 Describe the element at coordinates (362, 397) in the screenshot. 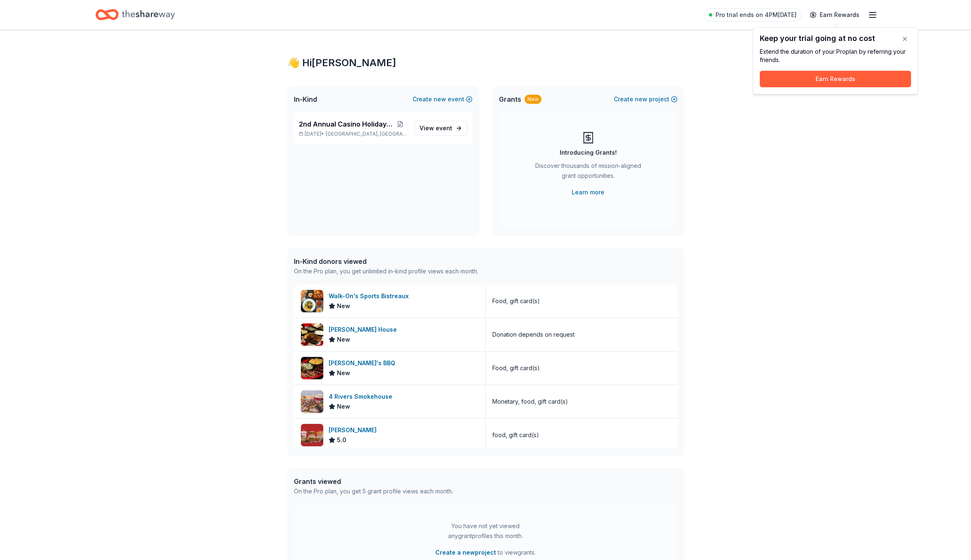

I see `div: 4 Rivers Smokehouse` at that location.